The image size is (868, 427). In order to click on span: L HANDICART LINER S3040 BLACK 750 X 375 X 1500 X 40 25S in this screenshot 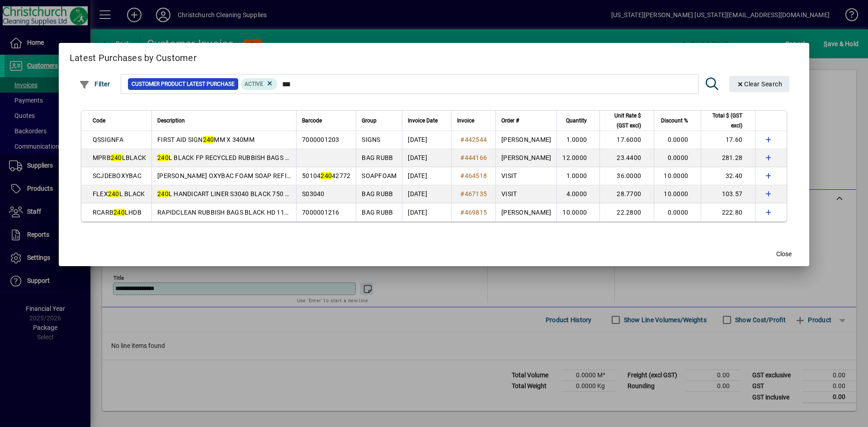, I will do `click(254, 194)`.